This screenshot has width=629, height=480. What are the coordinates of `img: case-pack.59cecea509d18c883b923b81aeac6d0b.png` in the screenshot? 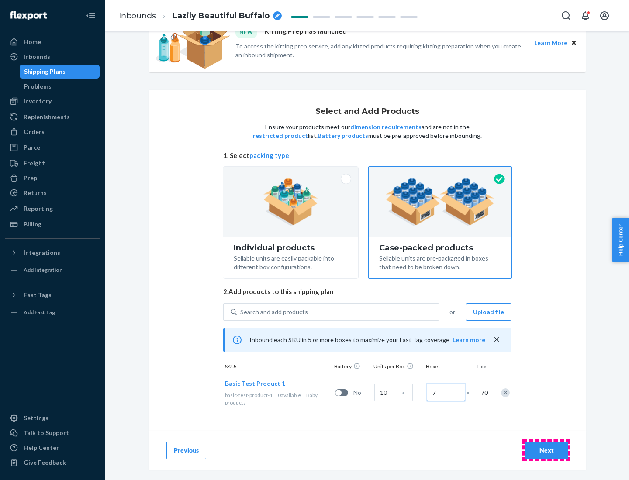 It's located at (440, 202).